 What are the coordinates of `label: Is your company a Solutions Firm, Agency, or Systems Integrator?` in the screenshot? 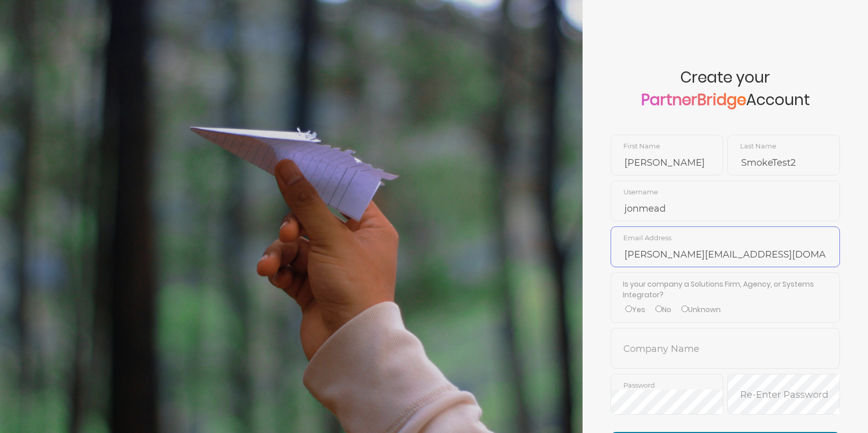 It's located at (726, 290).